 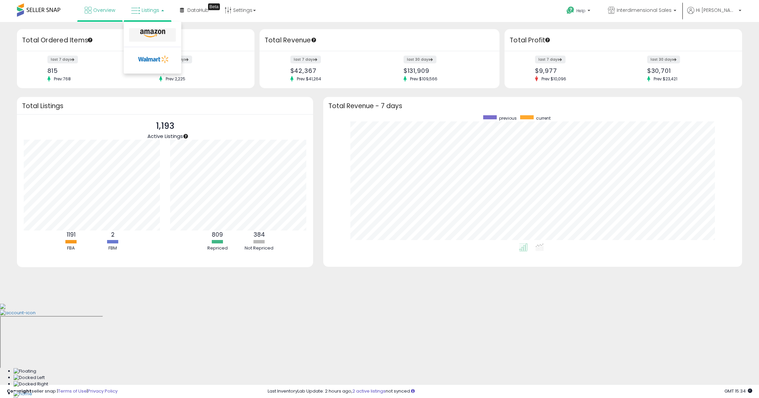 What do you see at coordinates (104, 10) in the screenshot?
I see `span: Overview` at bounding box center [104, 10].